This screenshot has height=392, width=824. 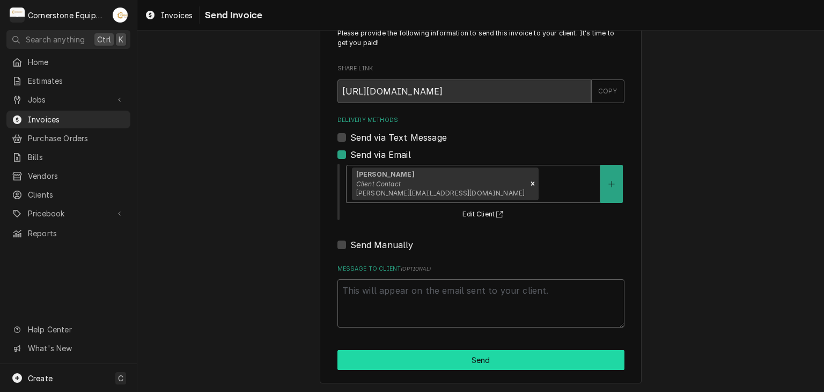 I want to click on button: Search anythingCtrlK, so click(x=68, y=39).